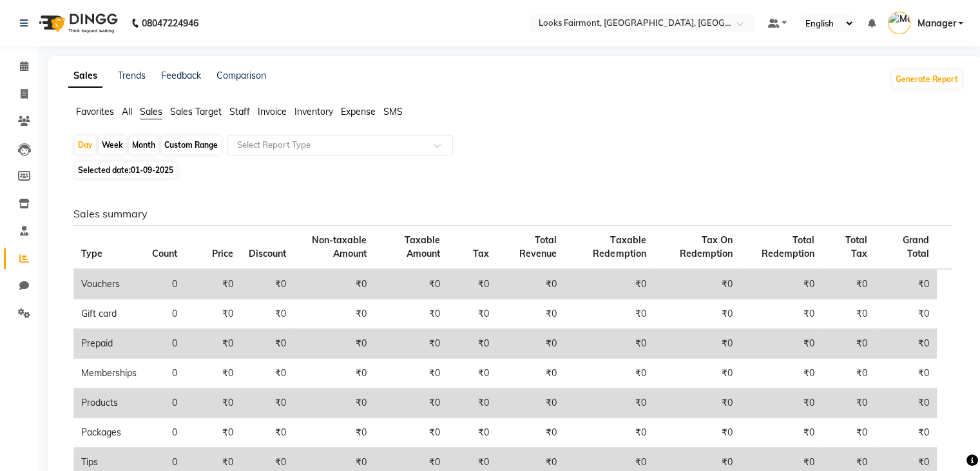 The width and height of the screenshot is (980, 471). What do you see at coordinates (915, 246) in the screenshot?
I see `span: Grand Total` at bounding box center [915, 246].